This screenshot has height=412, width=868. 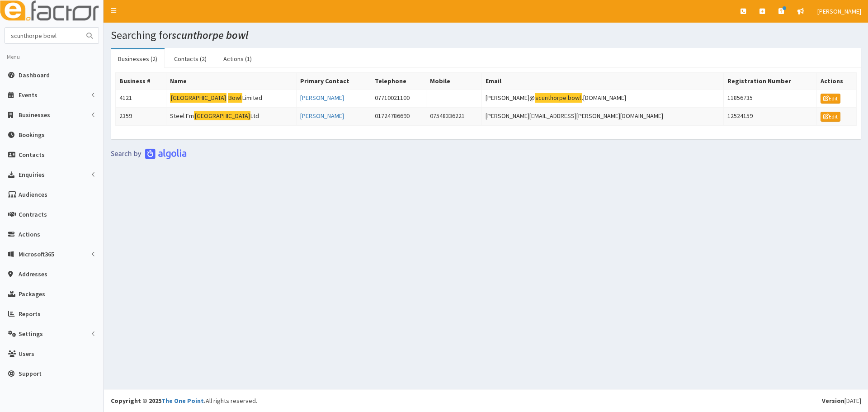 What do you see at coordinates (398, 99) in the screenshot?
I see `td: 07710021100` at bounding box center [398, 99].